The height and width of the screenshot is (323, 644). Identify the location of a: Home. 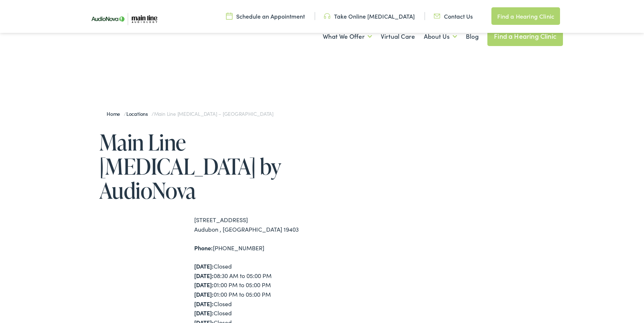
(115, 114).